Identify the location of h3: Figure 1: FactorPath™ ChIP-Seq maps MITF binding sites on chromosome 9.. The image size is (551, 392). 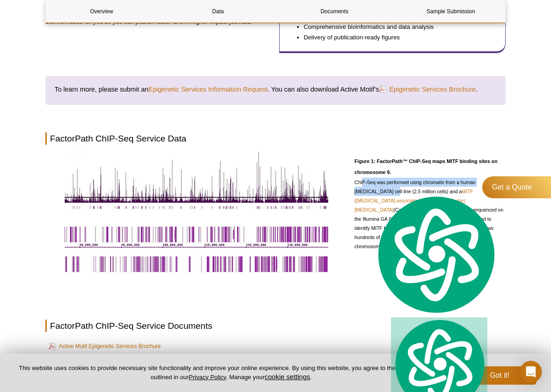
(429, 165).